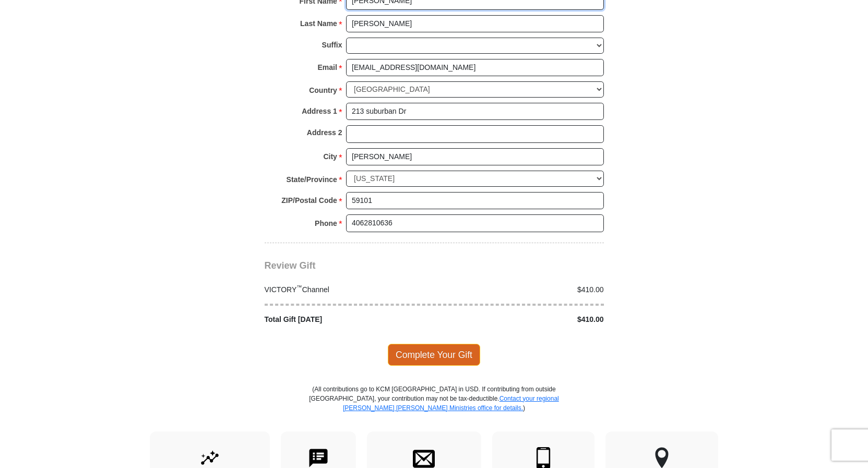 Image resolution: width=868 pixels, height=468 pixels. What do you see at coordinates (434, 356) in the screenshot?
I see `span: Complete Your Gift` at bounding box center [434, 356].